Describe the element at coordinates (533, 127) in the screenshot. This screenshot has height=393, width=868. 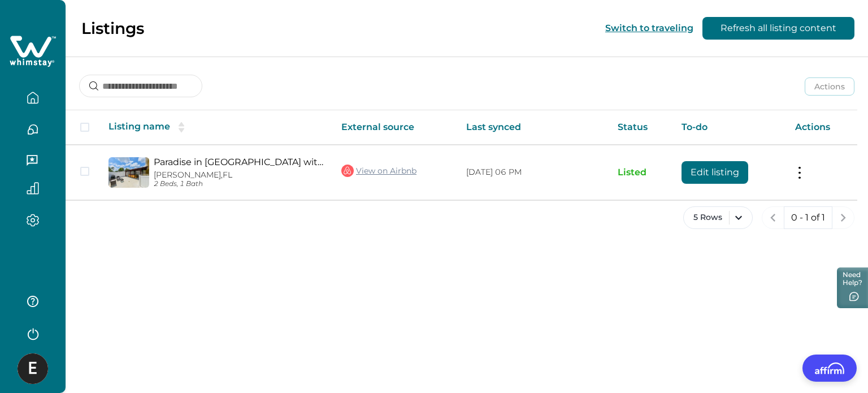
I see `th: Last synced` at that location.